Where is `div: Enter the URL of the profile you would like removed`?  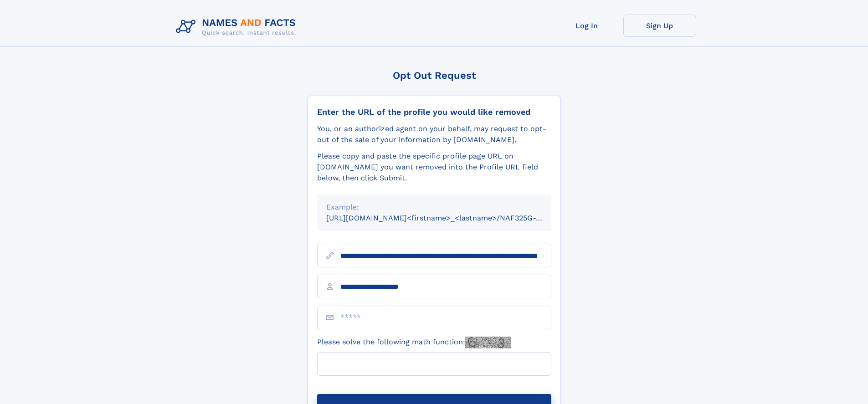
div: Enter the URL of the profile you would like removed is located at coordinates (435, 112).